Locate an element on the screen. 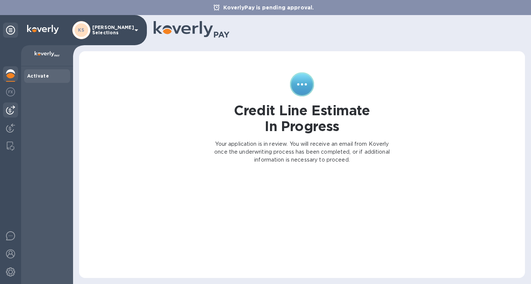  div: Unpin categories is located at coordinates (11, 30).